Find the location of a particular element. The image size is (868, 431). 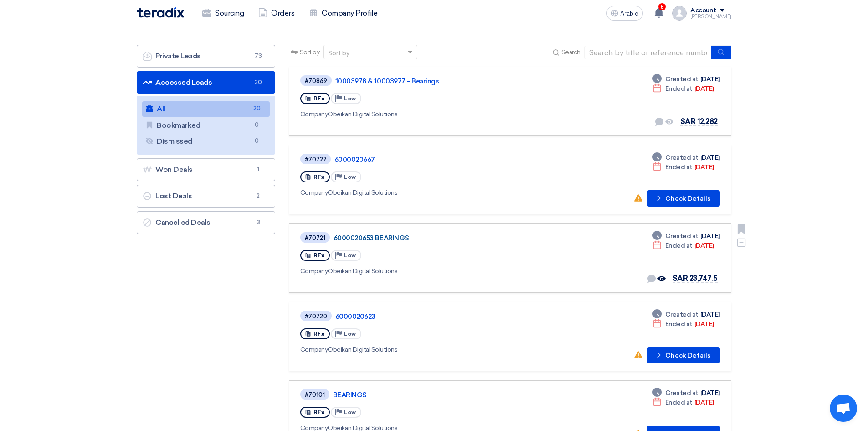

font: Accessed Leads is located at coordinates (184, 82).